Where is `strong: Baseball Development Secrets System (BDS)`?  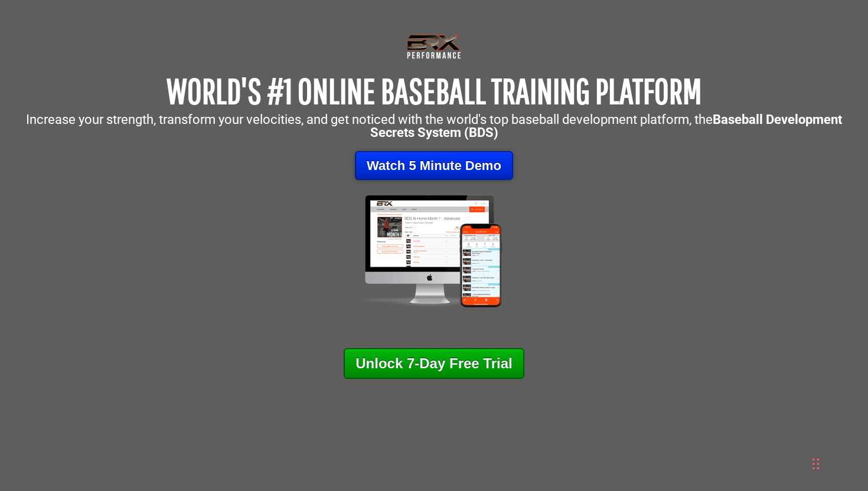
strong: Baseball Development Secrets System (BDS) is located at coordinates (606, 126).